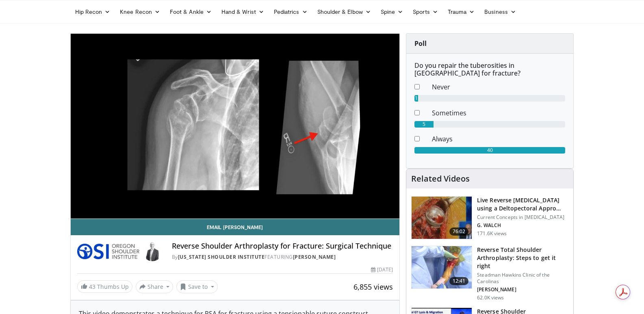  What do you see at coordinates (373, 287) in the screenshot?
I see `span: 6,855 views` at bounding box center [373, 287].